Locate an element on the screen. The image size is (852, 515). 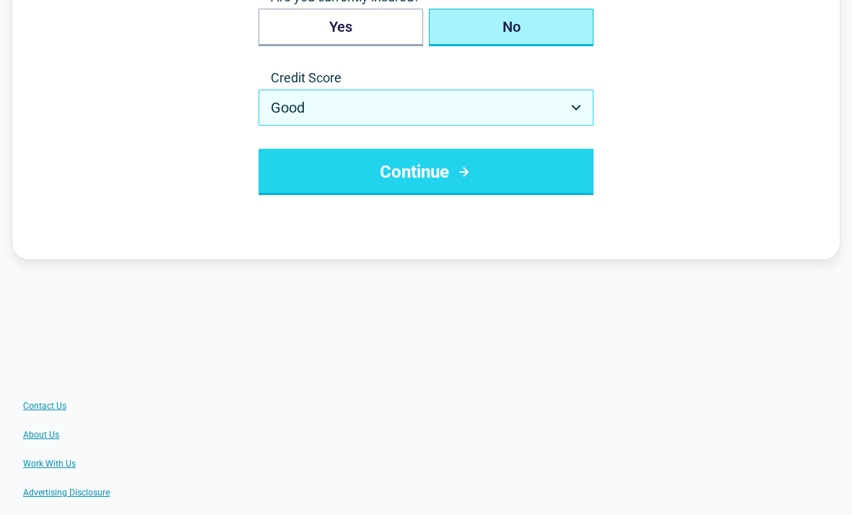
button: No is located at coordinates (511, 27).